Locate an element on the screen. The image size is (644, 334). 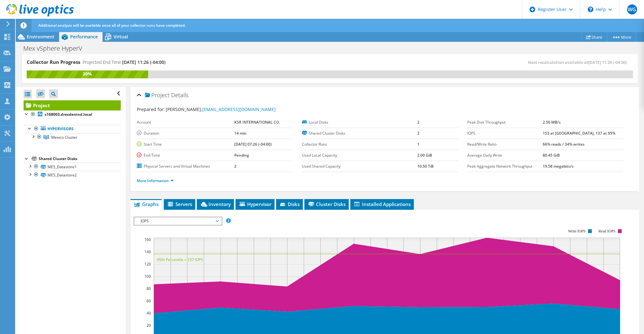
label: End Time is located at coordinates (186, 155).